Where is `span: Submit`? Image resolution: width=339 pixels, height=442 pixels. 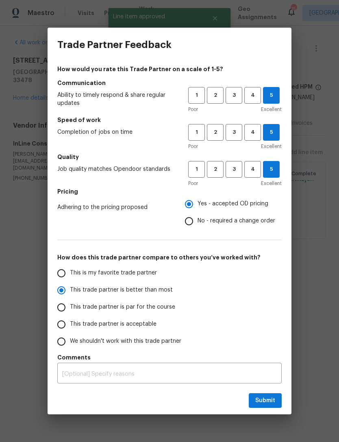
span: Submit is located at coordinates (265, 401).